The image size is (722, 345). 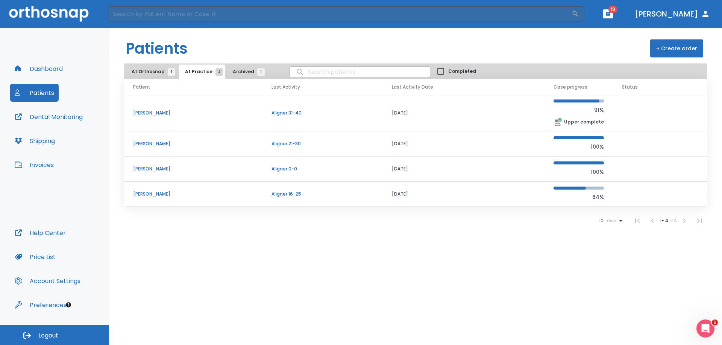 I want to click on span: of 4, so click(x=673, y=221).